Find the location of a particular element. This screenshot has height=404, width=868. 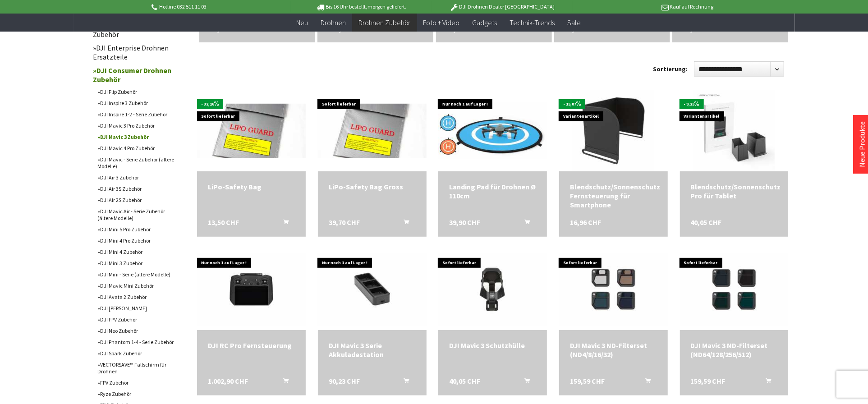

img: DJI Mavic 3 ND-Filterset (ND4/8/16/32) is located at coordinates (613, 289).